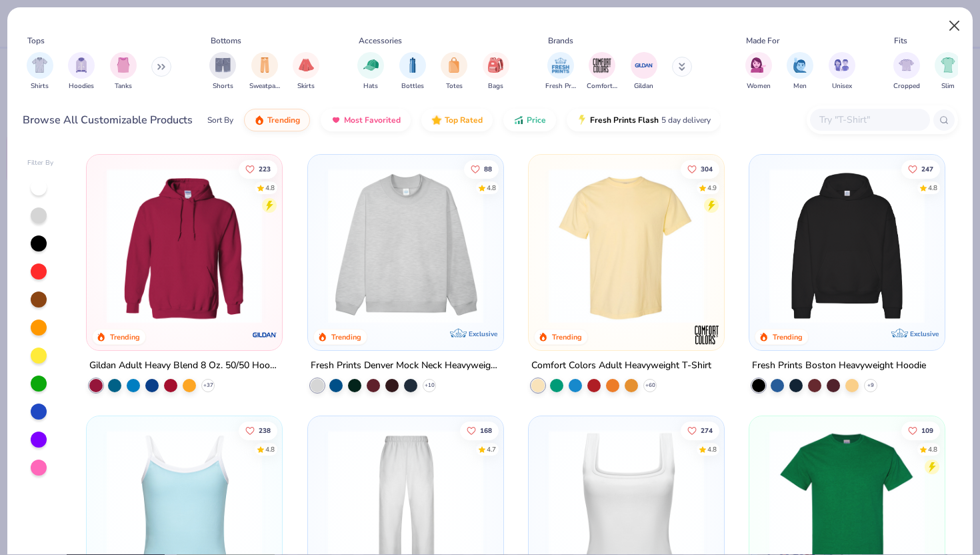  I want to click on img: Comfort Colors logo, so click(707, 335).